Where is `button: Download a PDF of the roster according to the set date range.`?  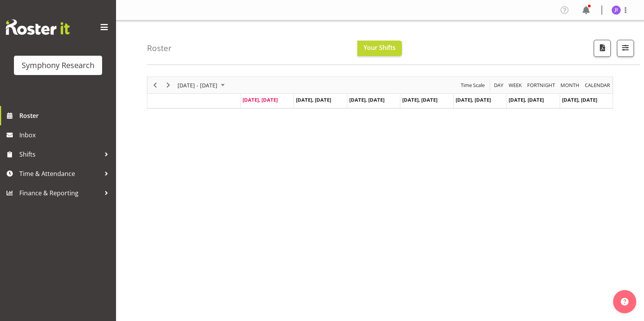 button: Download a PDF of the roster according to the set date range. is located at coordinates (602, 48).